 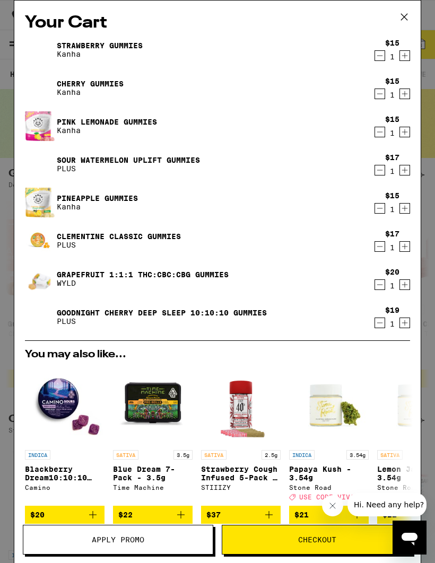 What do you see at coordinates (143, 275) in the screenshot?
I see `a: Grapefruit 1:1:1 THC:CBC:CBG Gummies` at bounding box center [143, 275].